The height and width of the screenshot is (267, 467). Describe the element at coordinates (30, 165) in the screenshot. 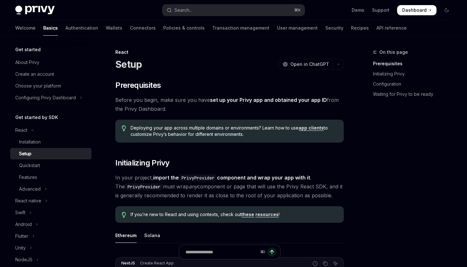

I see `div: Quickstart` at that location.